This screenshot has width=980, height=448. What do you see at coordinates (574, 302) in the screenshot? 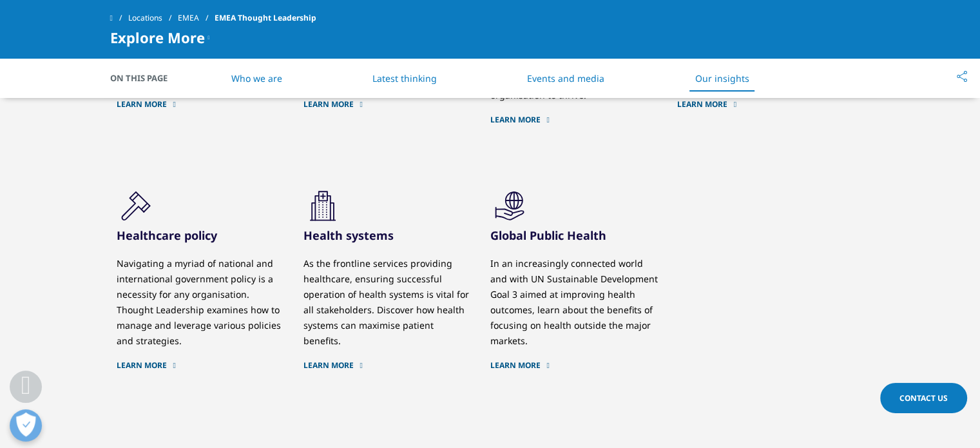
I see `p: In an increasingly connected world and with UN Sustainable Development Goal 3 aimed at improving ...` at bounding box center [574, 302].